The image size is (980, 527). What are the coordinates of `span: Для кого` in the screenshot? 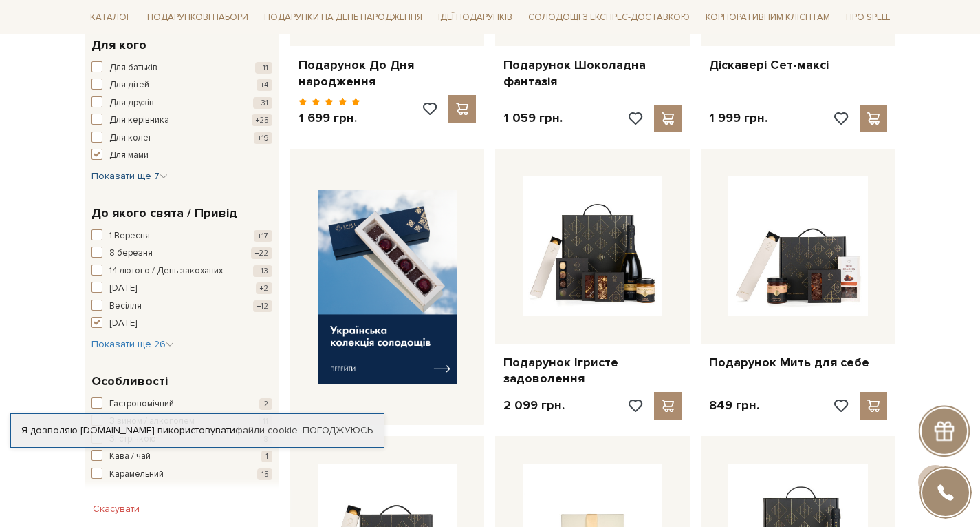 It's located at (119, 45).